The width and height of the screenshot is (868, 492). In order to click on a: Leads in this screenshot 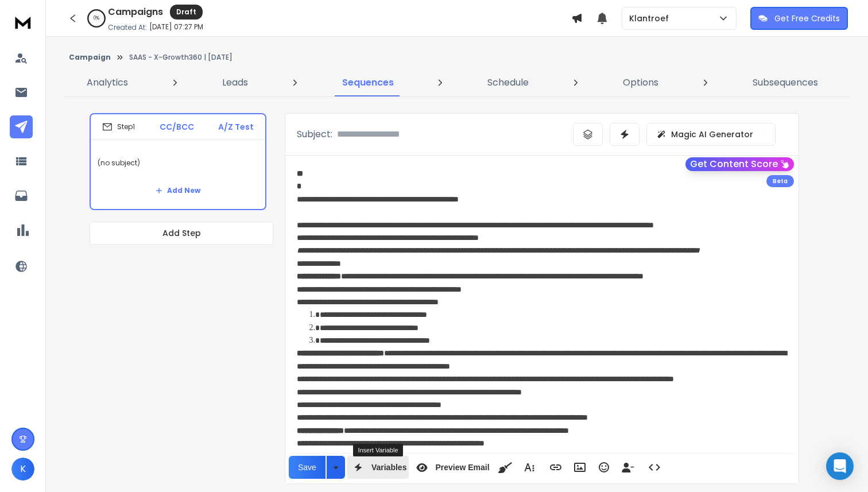, I will do `click(235, 83)`.